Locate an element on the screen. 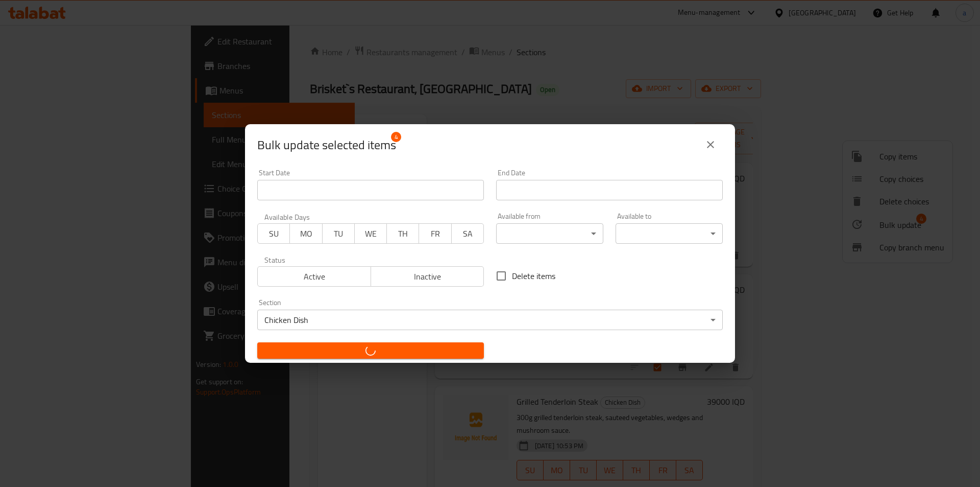  button: TU is located at coordinates (338, 233).